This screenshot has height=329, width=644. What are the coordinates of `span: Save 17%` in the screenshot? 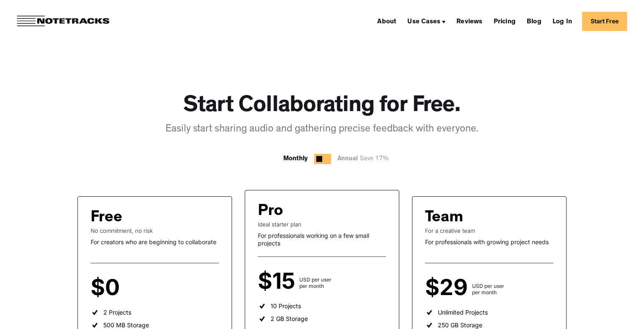 It's located at (373, 159).